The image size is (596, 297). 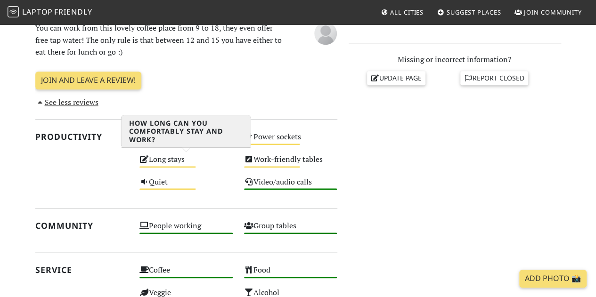 I want to click on h2: Community, so click(x=82, y=226).